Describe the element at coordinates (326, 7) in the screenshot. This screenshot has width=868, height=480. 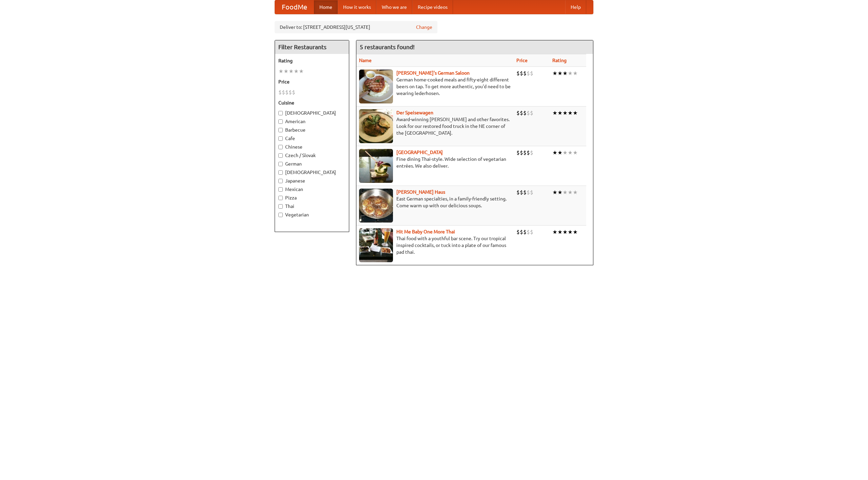
I see `a: Home` at that location.